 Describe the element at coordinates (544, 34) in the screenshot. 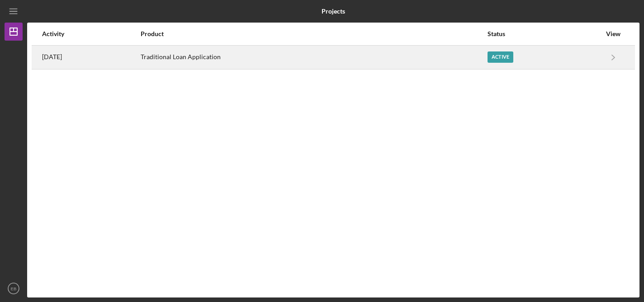

I see `div: Status` at that location.